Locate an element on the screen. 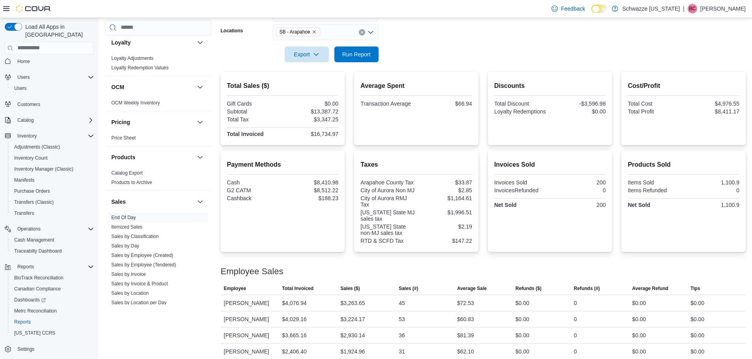 This screenshot has width=752, height=359. h3: OCM is located at coordinates (118, 87).